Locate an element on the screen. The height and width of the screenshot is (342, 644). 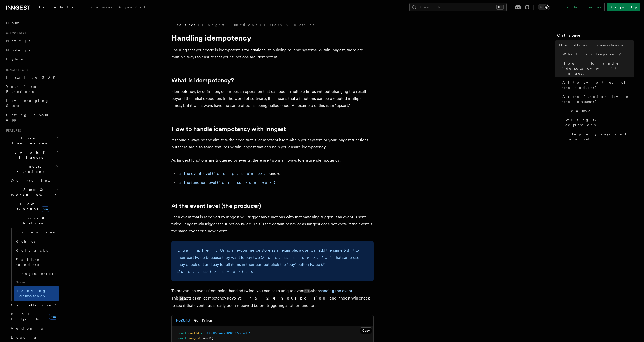
p: It should always be the aim to write code that is idempotent itself within your system or your In... is located at coordinates (273, 144).